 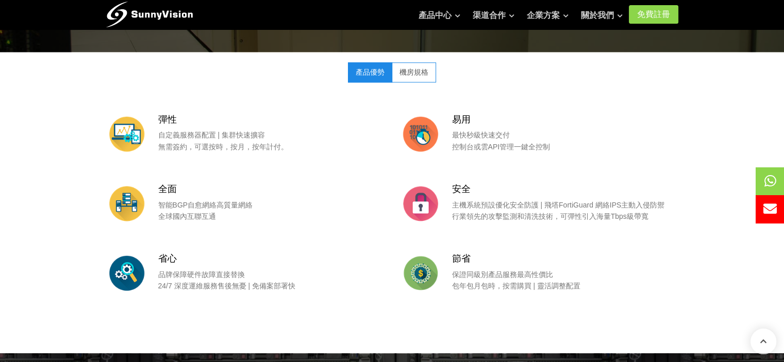 I want to click on h3: 安全, so click(x=565, y=189).